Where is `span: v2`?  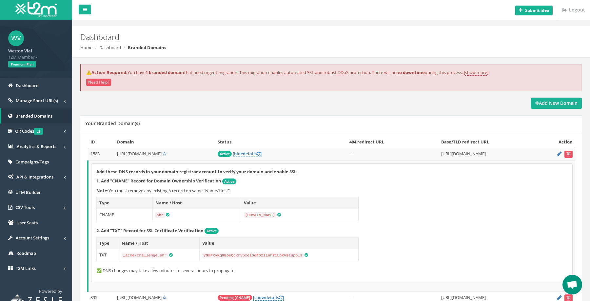 span: v2 is located at coordinates (38, 132).